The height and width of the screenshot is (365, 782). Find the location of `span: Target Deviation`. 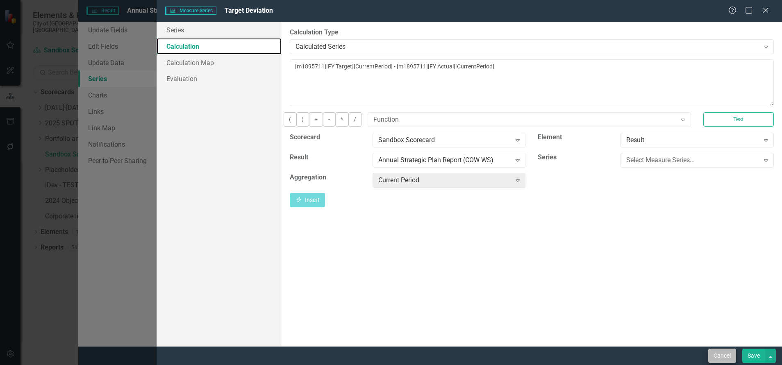

span: Target Deviation is located at coordinates (249, 10).